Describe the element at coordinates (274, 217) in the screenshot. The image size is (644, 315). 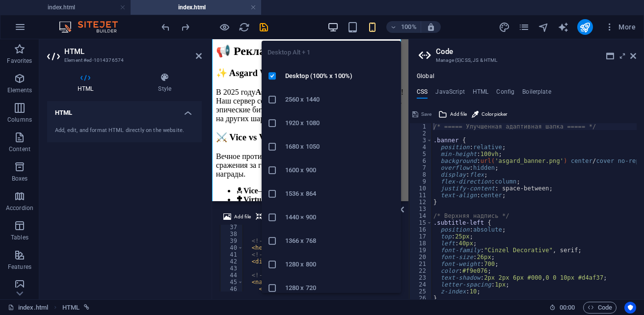
I see `button: Link element` at that location.